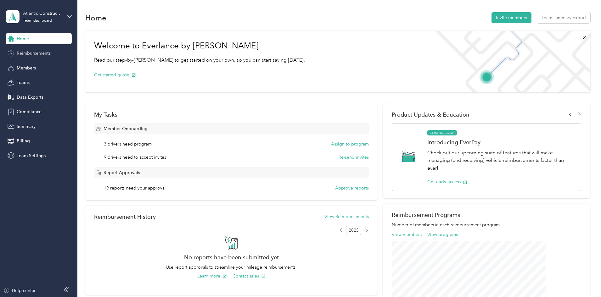 This screenshot has width=601, height=297. What do you see at coordinates (430, 115) in the screenshot?
I see `span: Product Updates & Education` at bounding box center [430, 115].